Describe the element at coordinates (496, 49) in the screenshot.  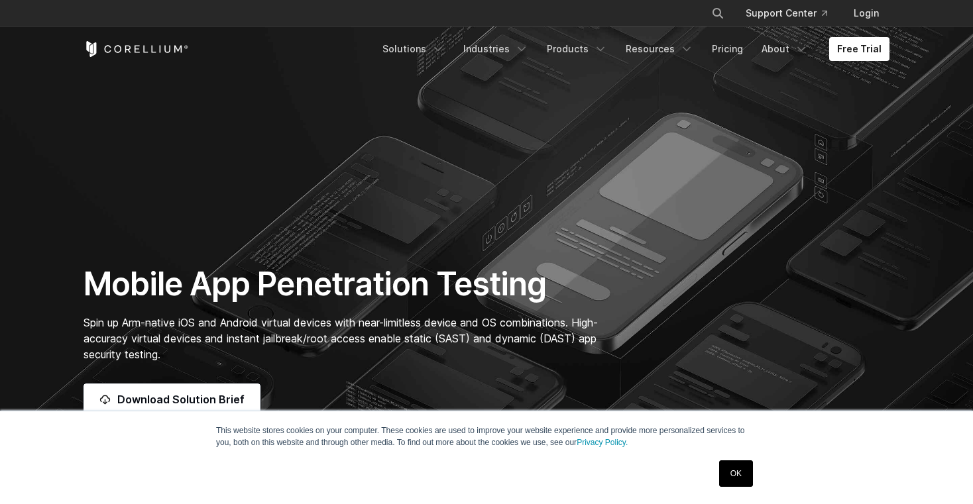
I see `a: Industries` at that location.